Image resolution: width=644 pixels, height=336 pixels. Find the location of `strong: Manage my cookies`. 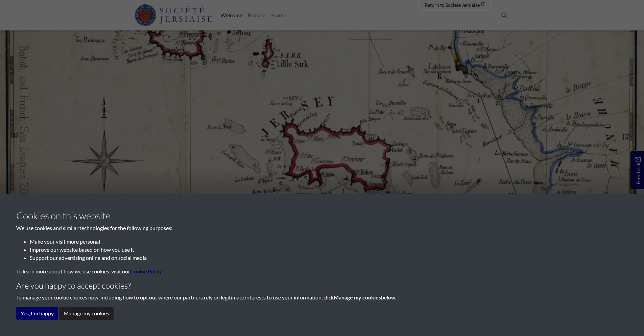

strong: Manage my cookies is located at coordinates (357, 297).